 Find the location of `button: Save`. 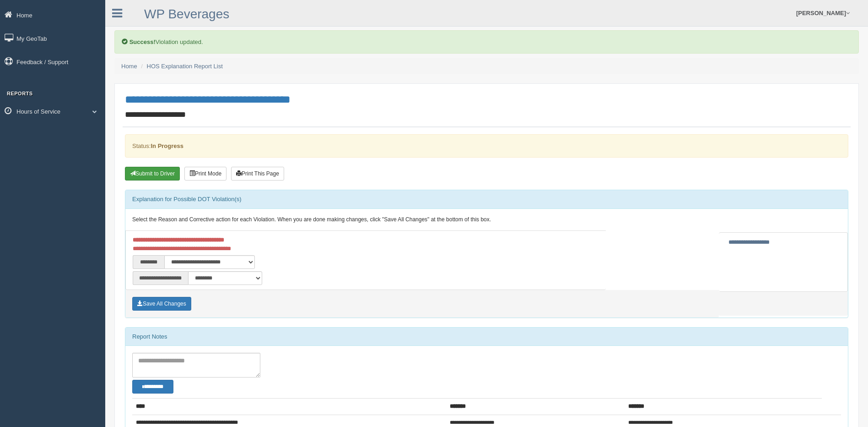

button: Save is located at coordinates (161, 304).